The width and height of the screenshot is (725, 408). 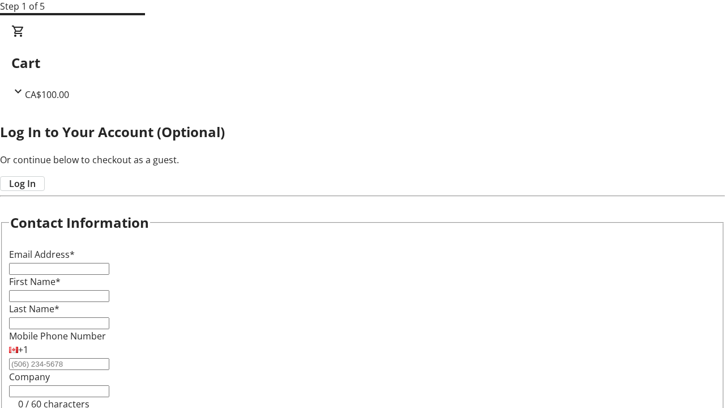 I want to click on div: CartCA$100.00, so click(x=363, y=63).